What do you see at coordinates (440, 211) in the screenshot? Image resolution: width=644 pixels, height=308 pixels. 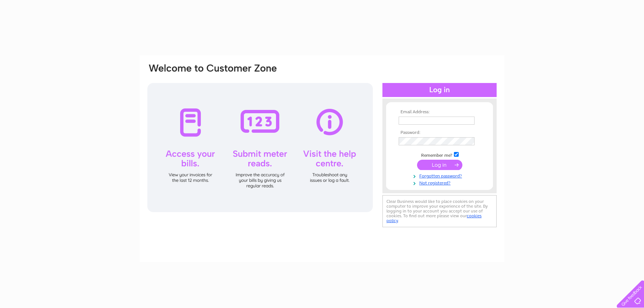 I see `div: Clear Business would like to place cookies on your computer to improve your experience of the sit...` at bounding box center [440, 211].